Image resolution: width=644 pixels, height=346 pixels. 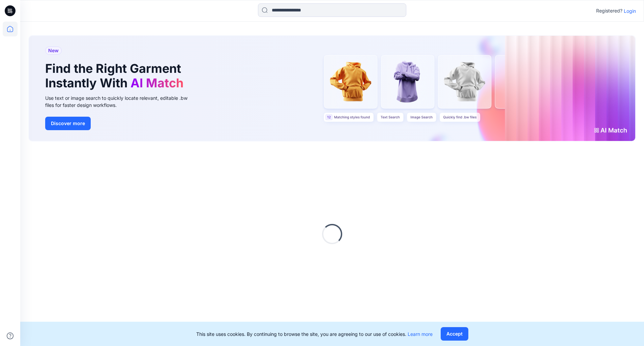 I want to click on p: Registered?, so click(x=609, y=11).